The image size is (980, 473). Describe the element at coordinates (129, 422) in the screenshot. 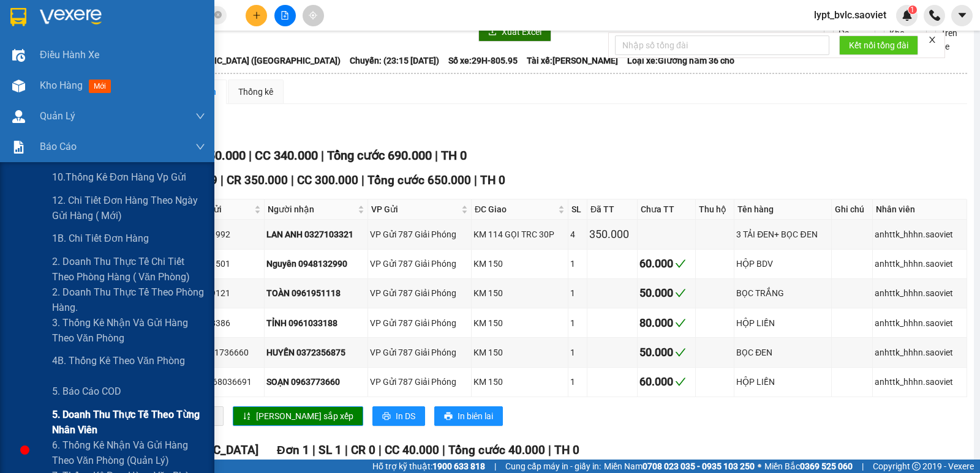

I see `span: 5. Doanh thu thực tế theo từng nhân viên` at that location.